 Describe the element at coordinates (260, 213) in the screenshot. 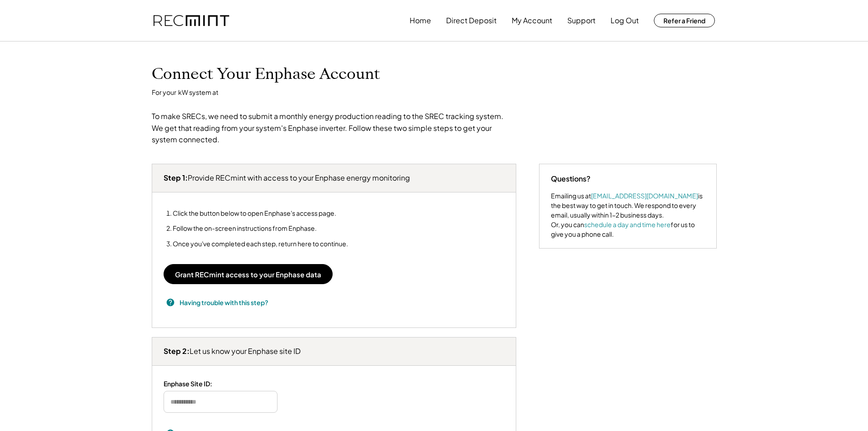

I see `li: Click the button below to open Enphase's access page.` at that location.